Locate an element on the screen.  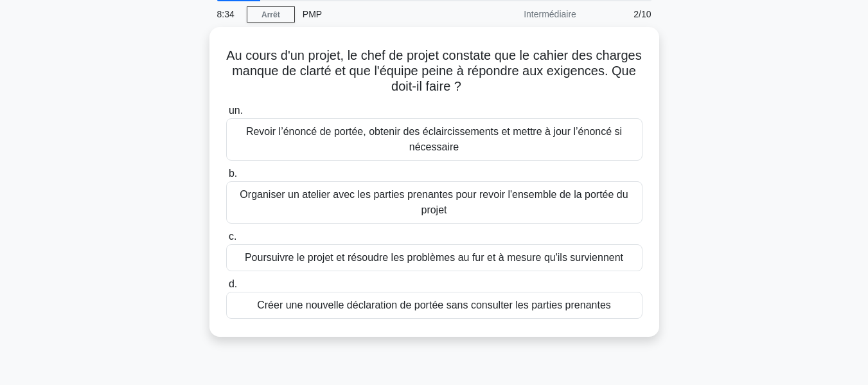
font: 2/10 is located at coordinates (642, 14).